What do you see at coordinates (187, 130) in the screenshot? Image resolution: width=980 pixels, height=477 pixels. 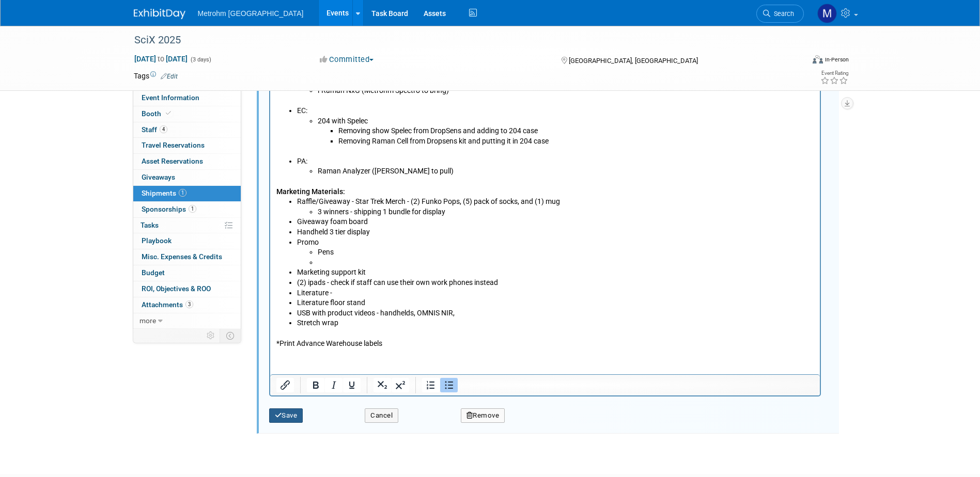 I see `a: Staff4` at bounding box center [187, 130].